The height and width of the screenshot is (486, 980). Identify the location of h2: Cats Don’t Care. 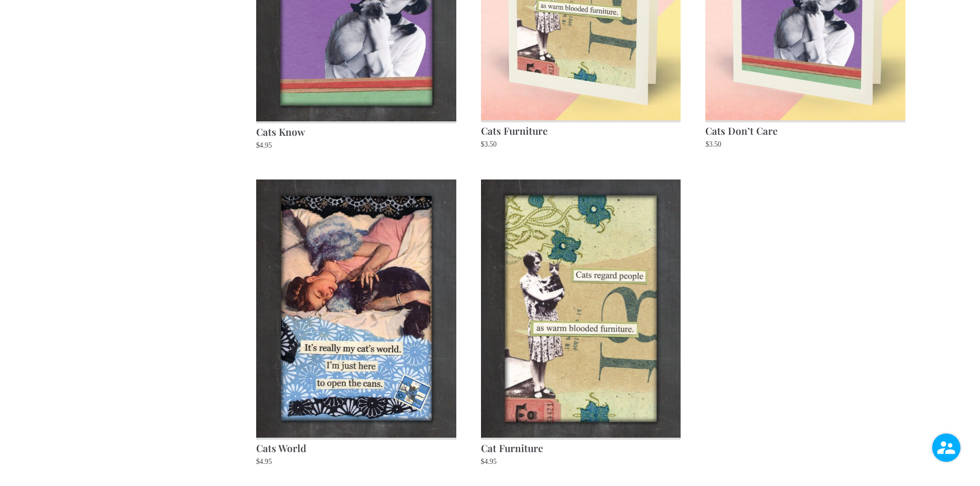
(805, 130).